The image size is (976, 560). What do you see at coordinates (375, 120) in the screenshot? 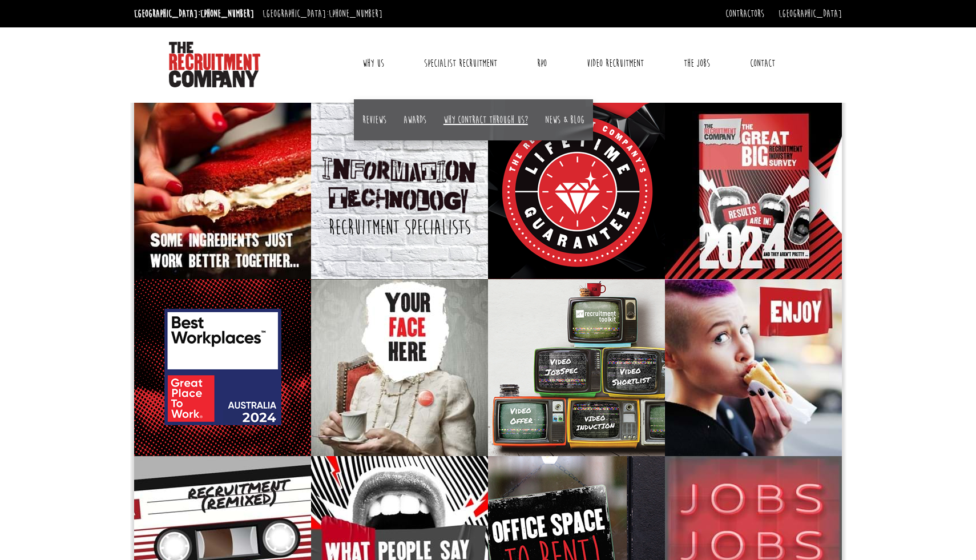
I see `a: Reviews` at bounding box center [375, 120].